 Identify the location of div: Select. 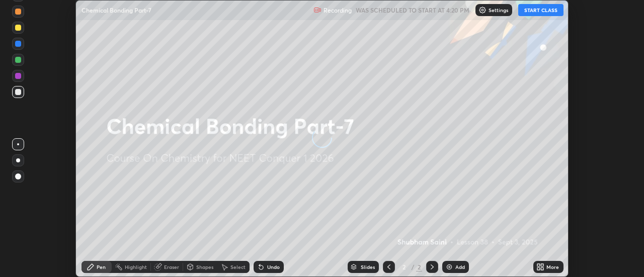
(238, 267).